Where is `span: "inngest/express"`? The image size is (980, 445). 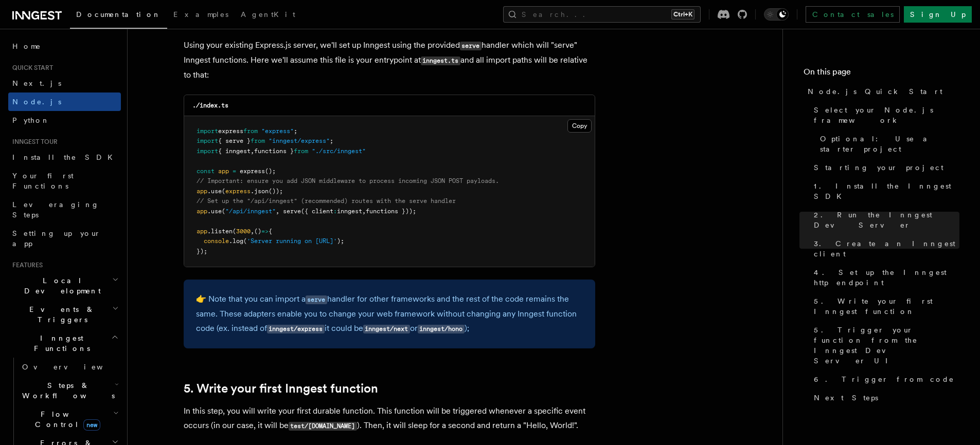 span: "inngest/express" is located at coordinates (299, 141).